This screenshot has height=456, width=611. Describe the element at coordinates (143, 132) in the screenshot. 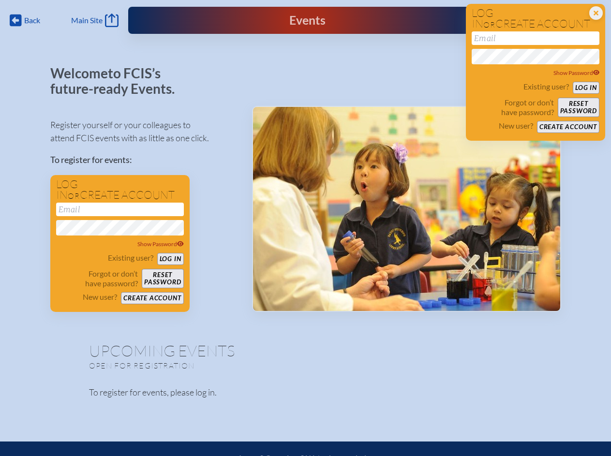

I see `p: Register yourself or your colleagues to attend FCIS events with as little as one click.` at that location.